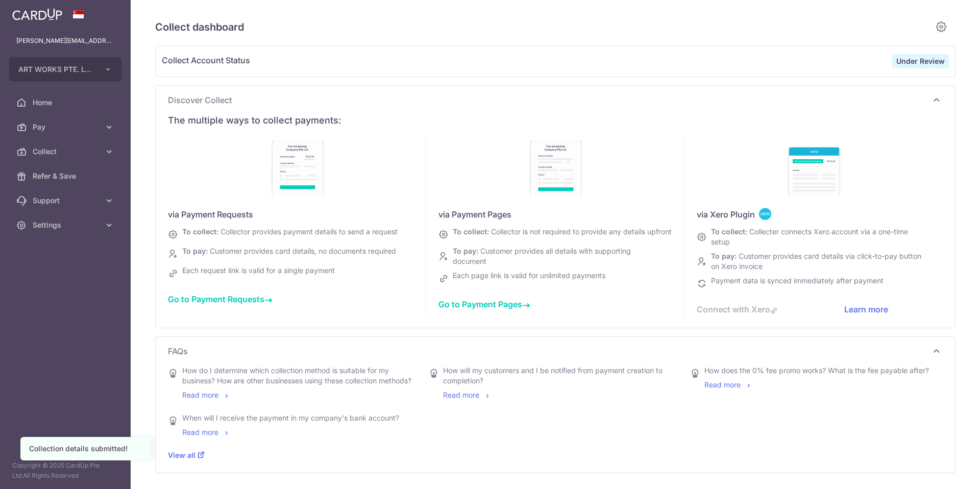  What do you see at coordinates (220, 299) in the screenshot?
I see `a: Go to Payment Requests` at bounding box center [220, 299].